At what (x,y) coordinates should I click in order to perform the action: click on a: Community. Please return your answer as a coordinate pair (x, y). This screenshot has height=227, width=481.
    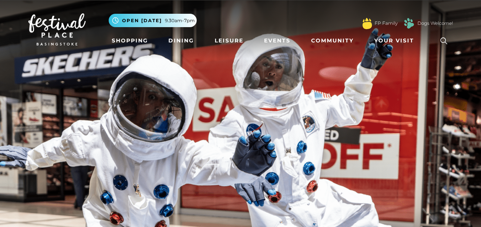
    Looking at the image, I should click on (332, 41).